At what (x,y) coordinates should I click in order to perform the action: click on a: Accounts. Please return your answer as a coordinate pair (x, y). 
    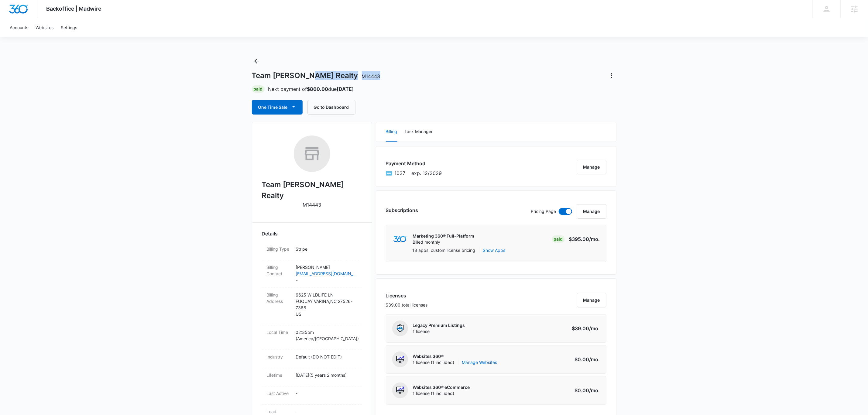
    Looking at the image, I should click on (19, 28).